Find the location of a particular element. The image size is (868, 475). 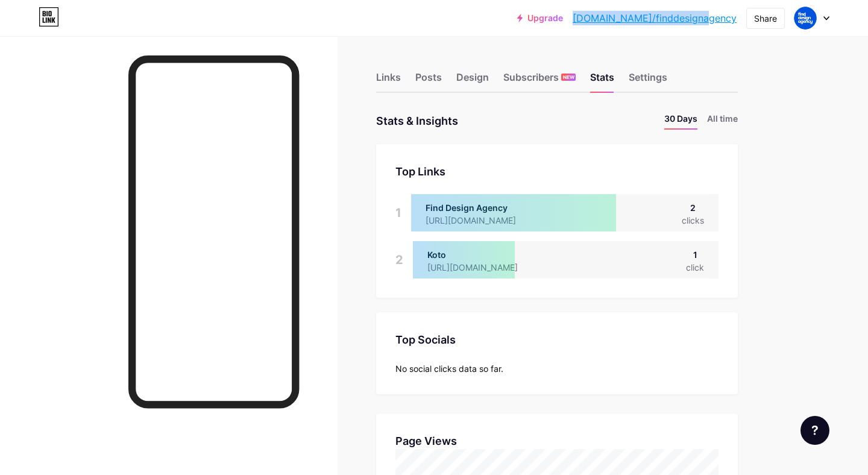

div: clicks is located at coordinates (693, 220).